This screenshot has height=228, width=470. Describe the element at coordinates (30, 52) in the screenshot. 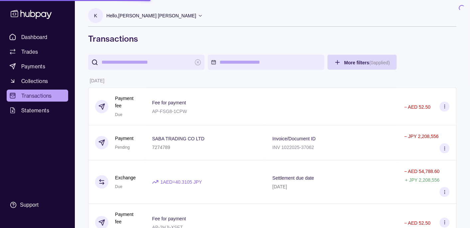

I see `span: Trades` at that location.